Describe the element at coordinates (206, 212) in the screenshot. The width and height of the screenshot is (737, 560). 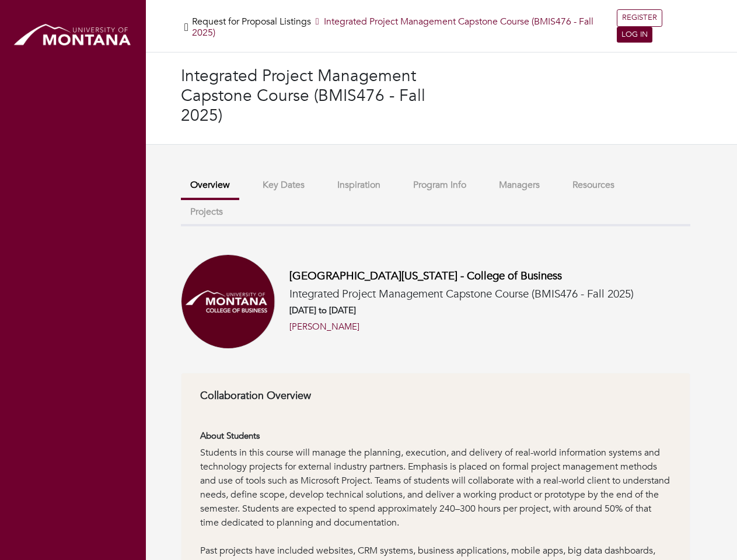
I see `button: Projects` at that location.